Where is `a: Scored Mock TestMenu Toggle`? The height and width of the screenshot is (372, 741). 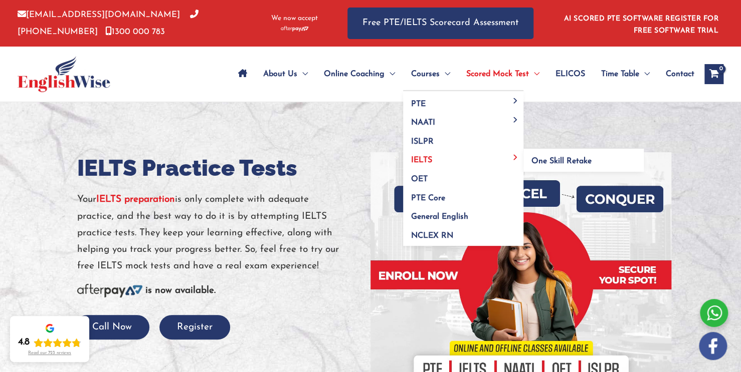 a: Scored Mock TestMenu Toggle is located at coordinates (503, 74).